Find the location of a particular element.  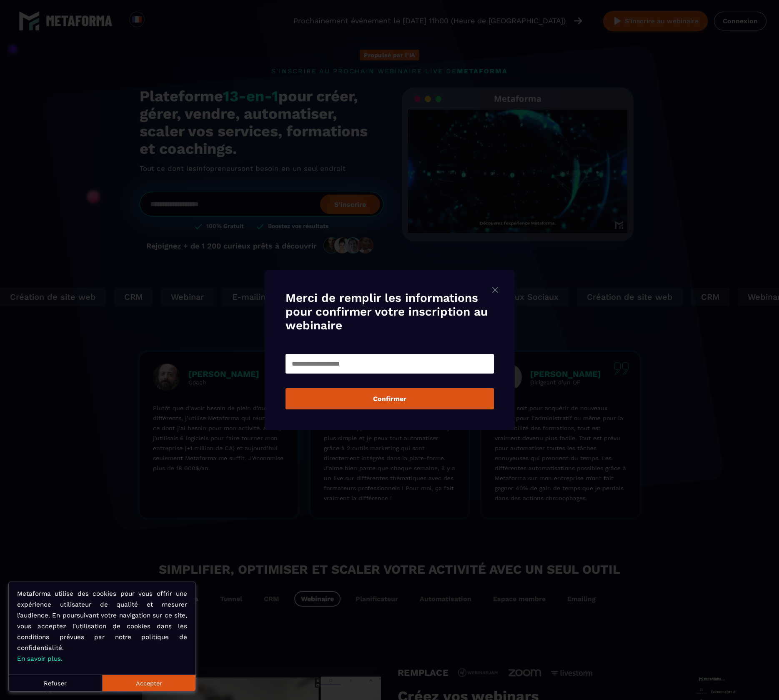

img: close is located at coordinates (495, 290).